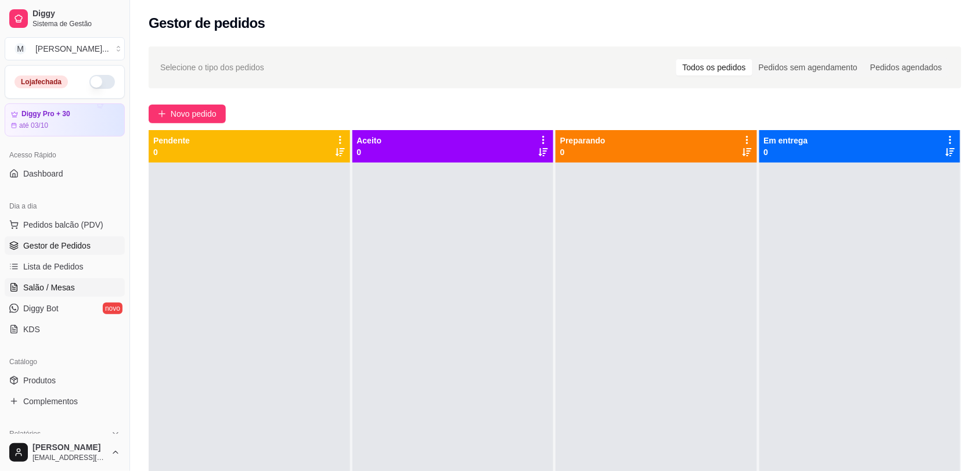  I want to click on span: Relatórios, so click(25, 434).